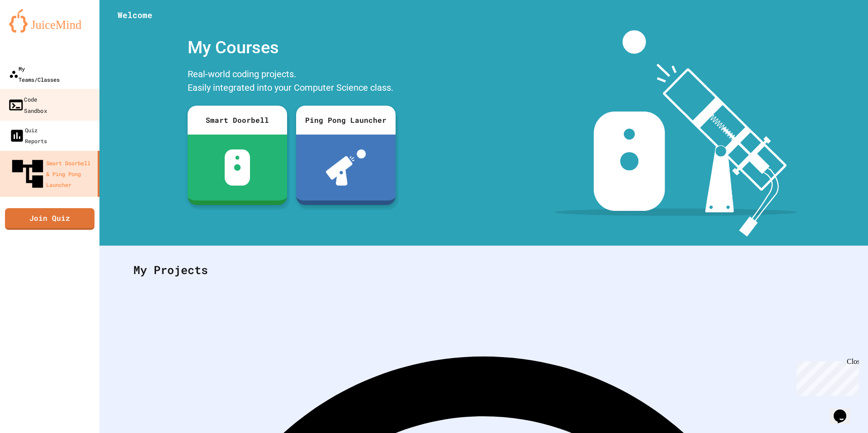 The image size is (868, 433). I want to click on div: My Courses, so click(292, 47).